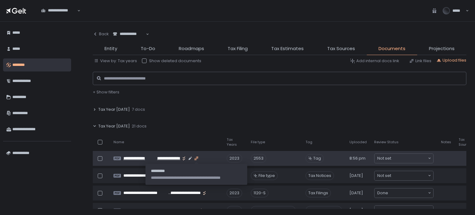  What do you see at coordinates (101, 34) in the screenshot?
I see `button: Back` at bounding box center [101, 34].